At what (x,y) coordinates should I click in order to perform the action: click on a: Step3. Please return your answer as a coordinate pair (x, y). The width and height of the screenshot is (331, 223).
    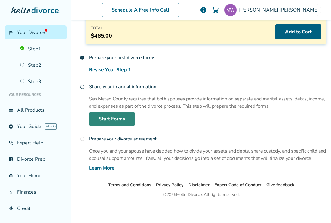
    Looking at the image, I should click on (41, 82).